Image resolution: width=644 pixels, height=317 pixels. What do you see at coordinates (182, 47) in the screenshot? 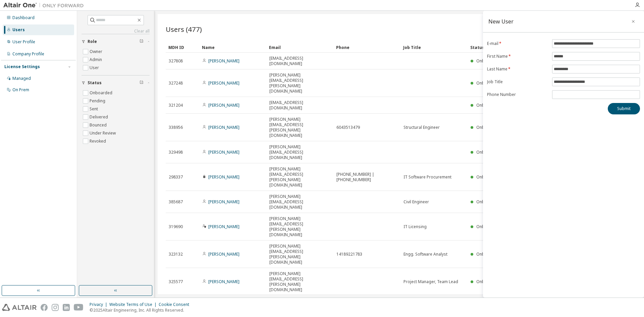
I see `div: MDH ID` at bounding box center [182, 47].